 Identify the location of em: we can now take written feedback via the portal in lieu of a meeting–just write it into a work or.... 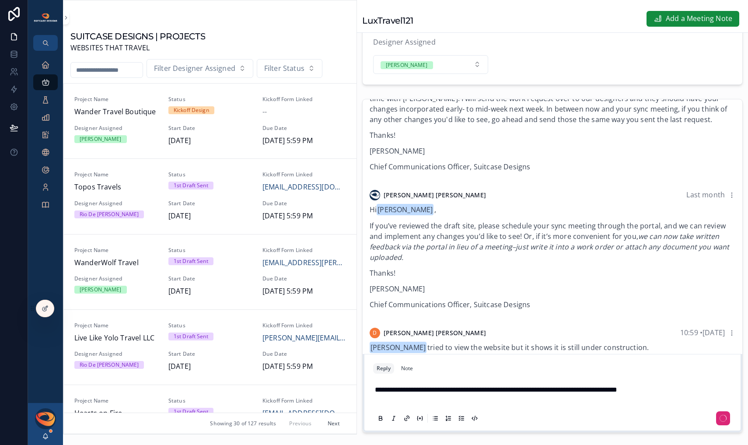
(549, 247).